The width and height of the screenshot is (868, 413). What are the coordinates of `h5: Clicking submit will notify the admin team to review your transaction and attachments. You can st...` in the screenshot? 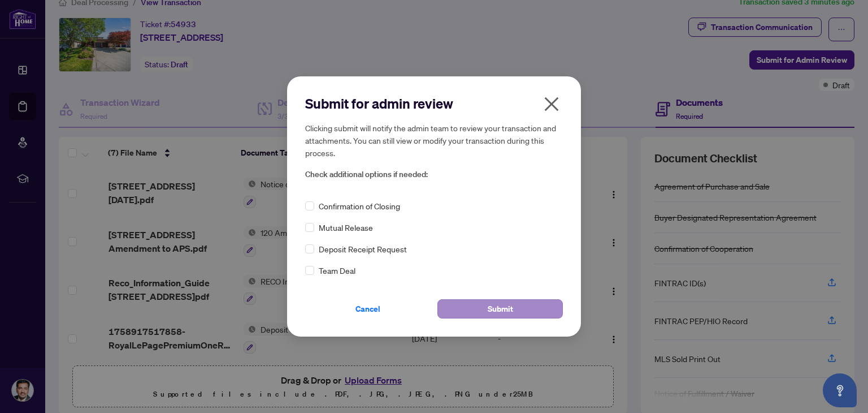 It's located at (434, 140).